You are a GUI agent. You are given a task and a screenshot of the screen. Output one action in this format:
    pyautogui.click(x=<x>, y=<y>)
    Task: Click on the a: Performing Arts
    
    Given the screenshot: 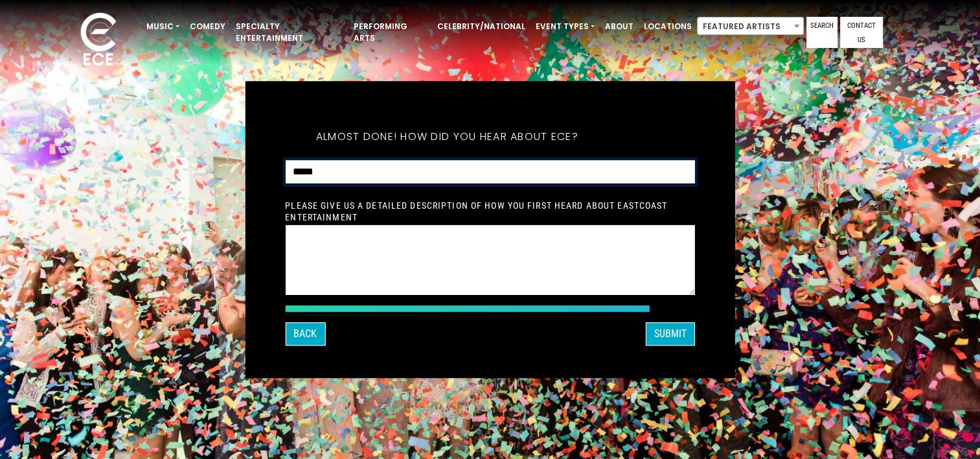 What is the action you would take?
    pyautogui.click(x=390, y=32)
    